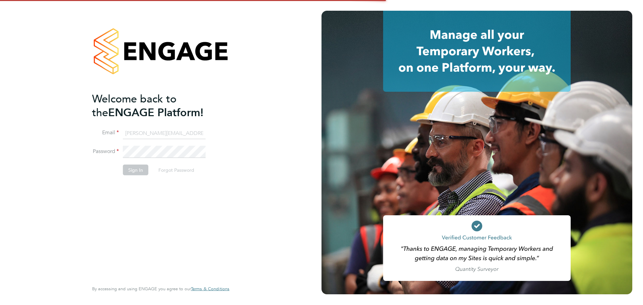 Image resolution: width=643 pixels, height=305 pixels. I want to click on span: By accessing and using ENGAGE you agree to our, so click(161, 289).